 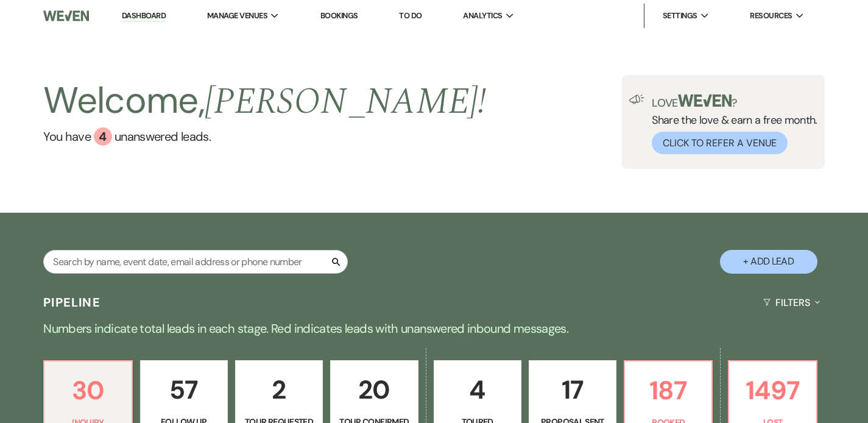 I want to click on p: 20, so click(x=374, y=390).